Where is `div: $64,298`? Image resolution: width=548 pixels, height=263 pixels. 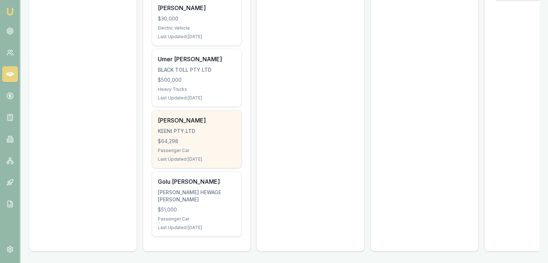 div: $64,298 is located at coordinates (197, 141).